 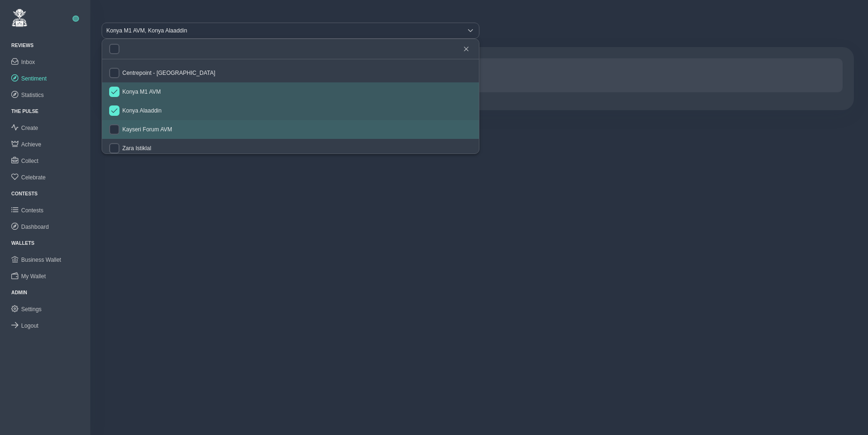 I want to click on a: Reviews, so click(x=22, y=45).